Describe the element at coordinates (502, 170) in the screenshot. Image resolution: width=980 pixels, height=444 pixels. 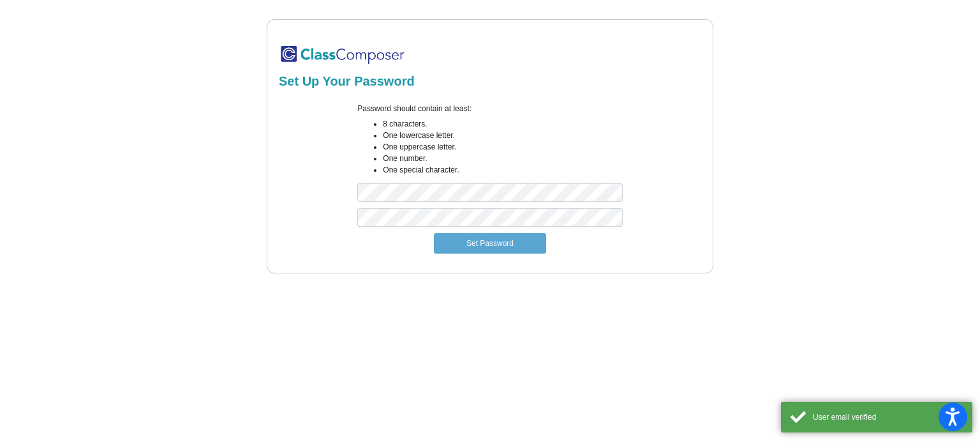
I see `li: One special character.` at that location.